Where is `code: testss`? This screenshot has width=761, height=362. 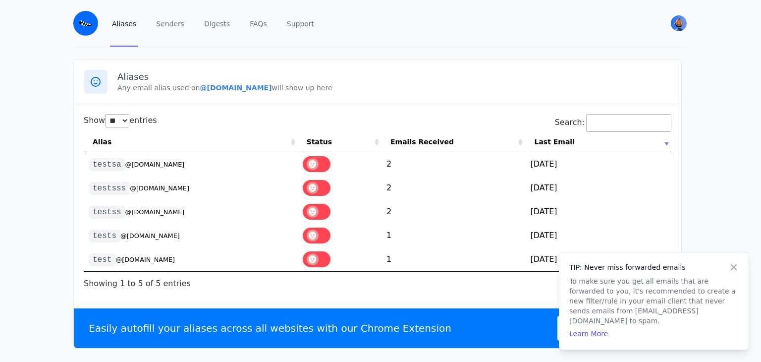
code: testss is located at coordinates (107, 212).